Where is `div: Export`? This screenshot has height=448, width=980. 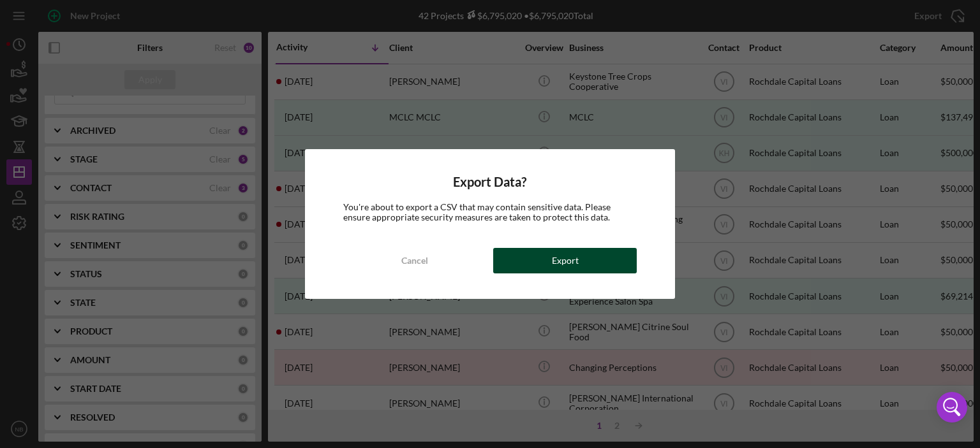
div: Export is located at coordinates (565, 261).